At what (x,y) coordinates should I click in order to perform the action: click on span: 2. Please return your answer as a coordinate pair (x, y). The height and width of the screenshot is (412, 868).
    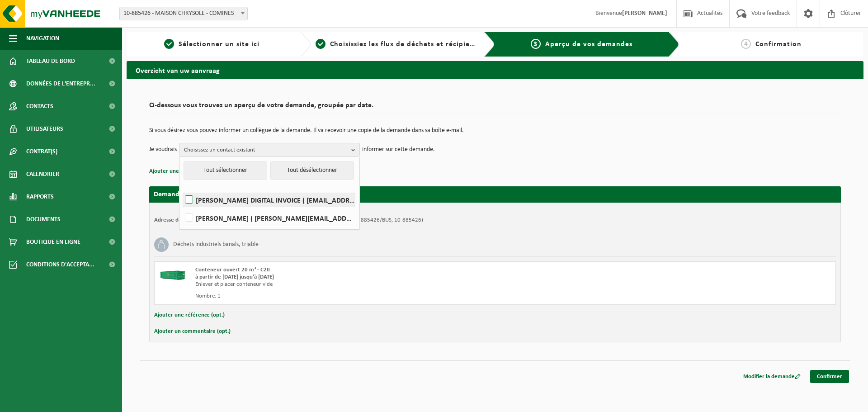
    Looking at the image, I should click on (321, 44).